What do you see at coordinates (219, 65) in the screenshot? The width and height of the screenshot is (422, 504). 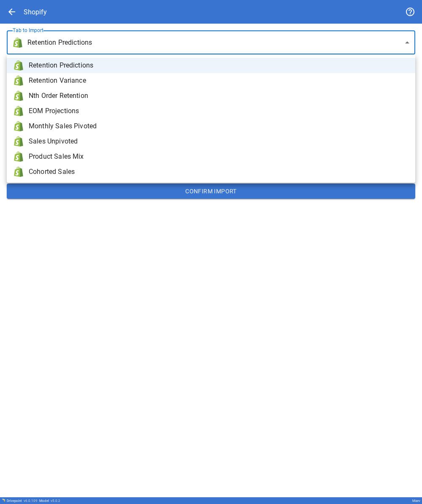 I see `span: Retention Predictions` at bounding box center [219, 65].